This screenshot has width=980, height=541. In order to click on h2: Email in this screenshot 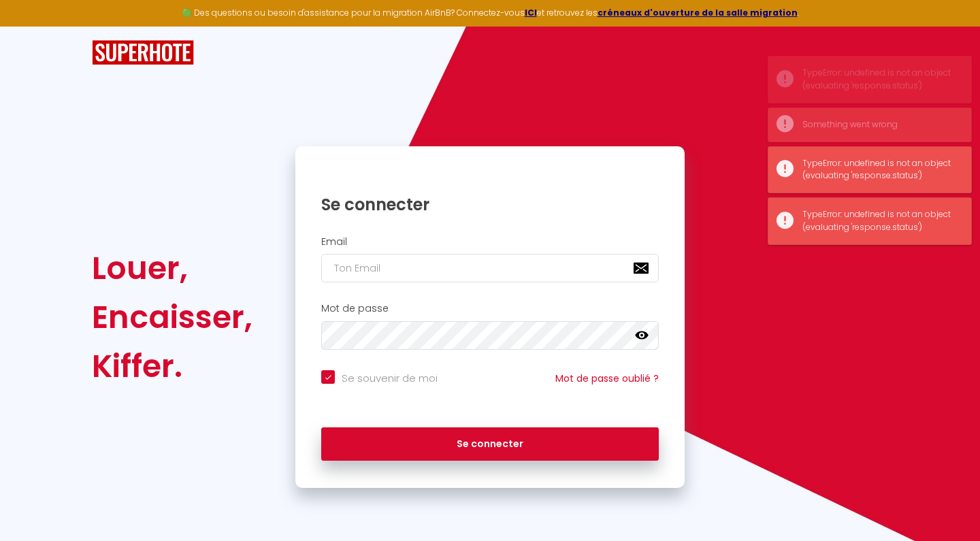, I will do `click(490, 242)`.